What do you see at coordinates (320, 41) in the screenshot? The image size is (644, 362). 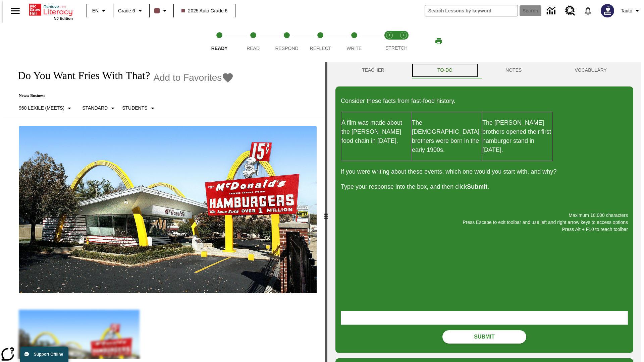 I see `button: Reflect step 4 of 5` at bounding box center [320, 41].